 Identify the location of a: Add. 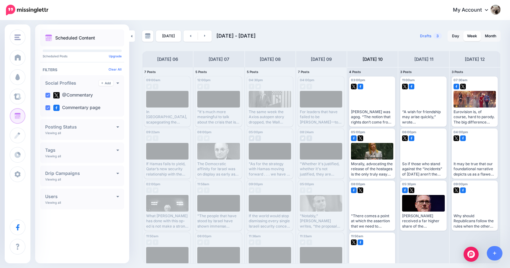
(106, 83).